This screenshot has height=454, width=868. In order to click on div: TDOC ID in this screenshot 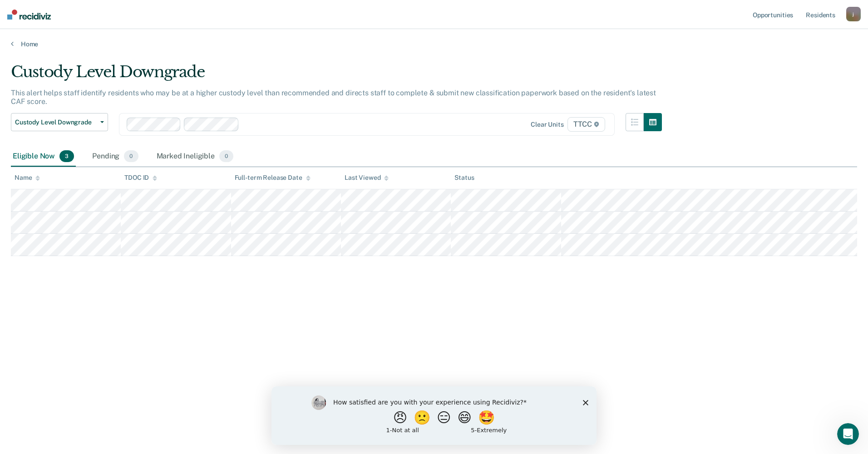, I will do `click(141, 178)`.